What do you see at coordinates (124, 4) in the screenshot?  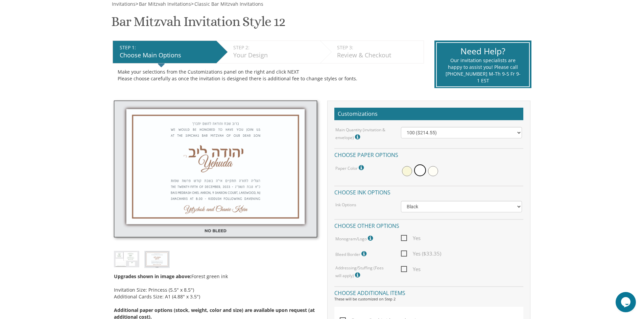 I see `span: Invitations` at bounding box center [124, 4].